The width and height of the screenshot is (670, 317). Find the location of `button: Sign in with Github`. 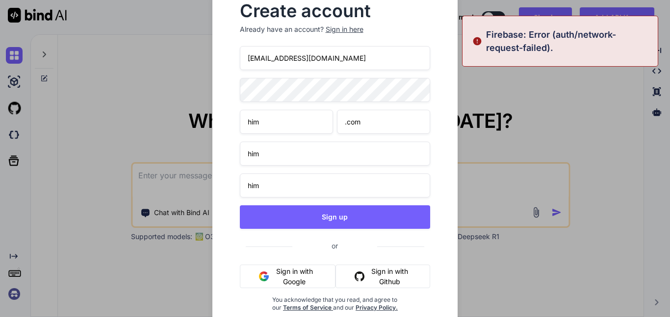

button: Sign in with Github is located at coordinates (383, 277).